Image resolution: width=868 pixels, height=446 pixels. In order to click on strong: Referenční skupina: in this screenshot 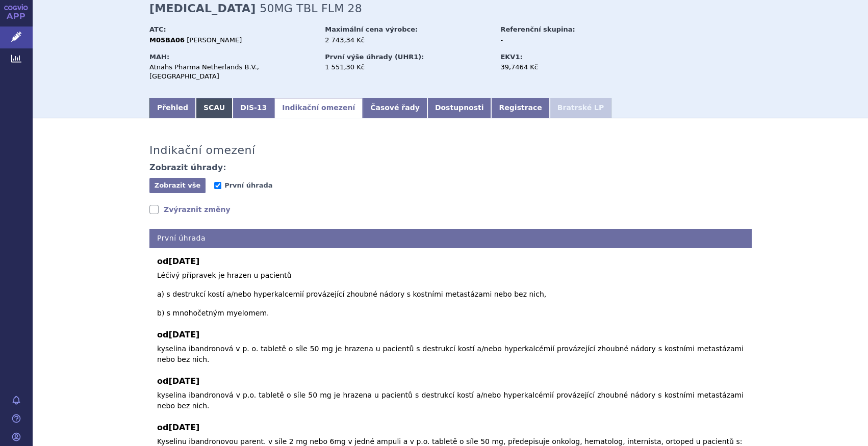, I will do `click(538, 29)`.